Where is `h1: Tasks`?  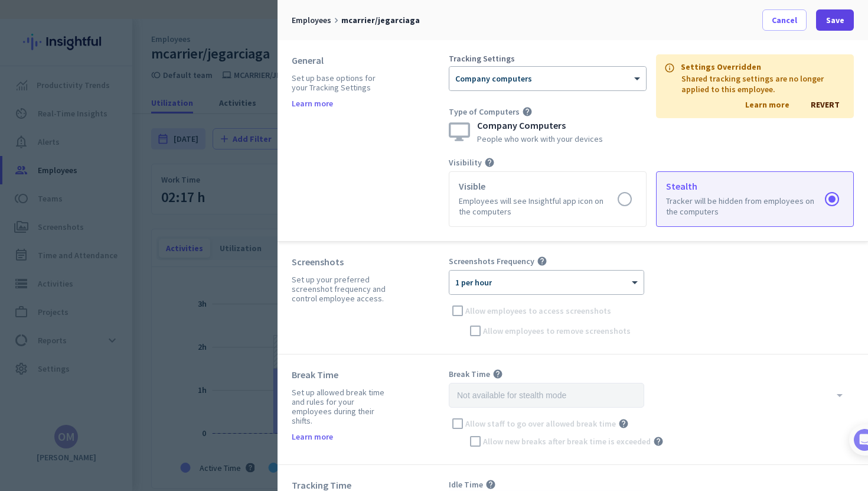
h1: Tasks is located at coordinates (120, 16).